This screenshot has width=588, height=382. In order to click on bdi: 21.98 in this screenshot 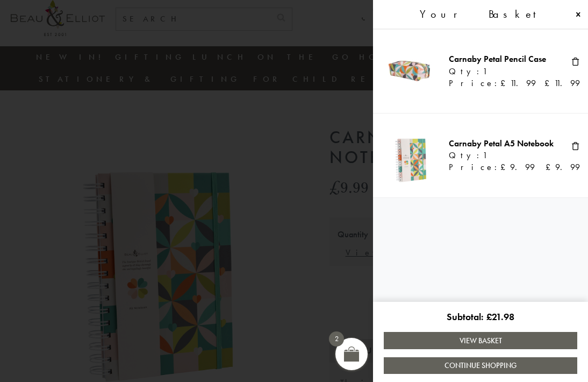, I will do `click(500, 316)`.